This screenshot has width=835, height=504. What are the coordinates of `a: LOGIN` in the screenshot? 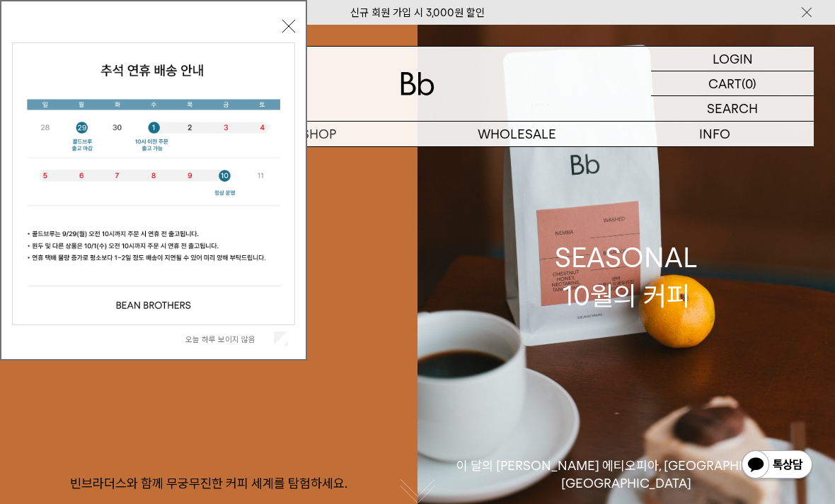 It's located at (732, 59).